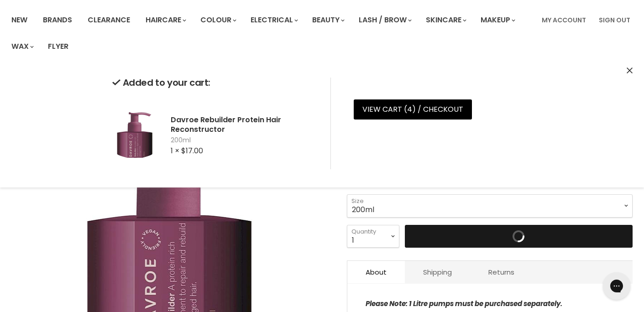 Image resolution: width=644 pixels, height=312 pixels. Describe the element at coordinates (192, 151) in the screenshot. I see `span: $17.00` at that location.